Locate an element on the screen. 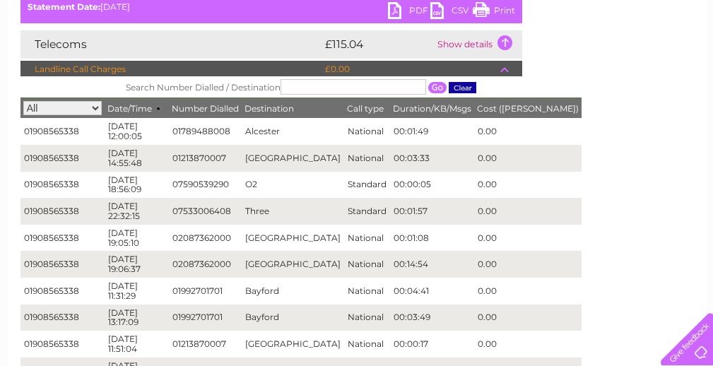  span: Call type is located at coordinates (366, 108).